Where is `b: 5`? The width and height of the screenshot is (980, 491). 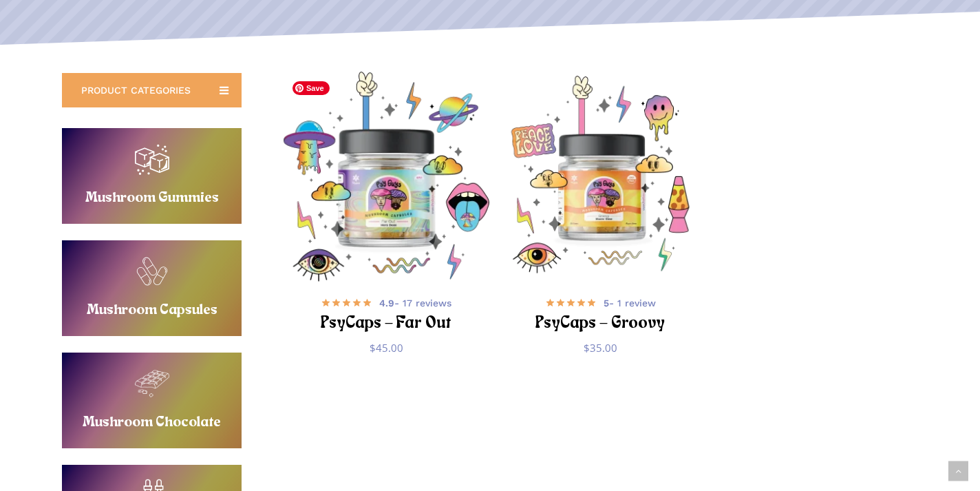 b: 5 is located at coordinates (606, 303).